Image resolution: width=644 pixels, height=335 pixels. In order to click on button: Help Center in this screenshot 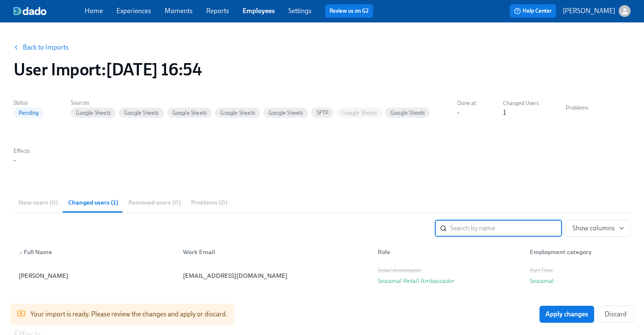, I will do `click(533, 11)`.